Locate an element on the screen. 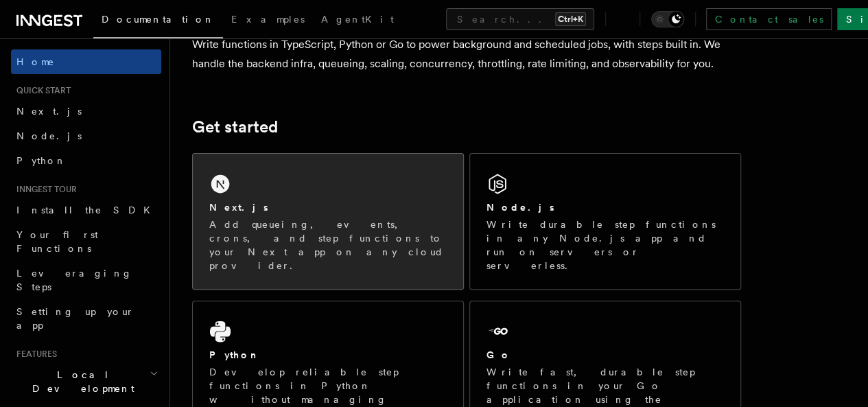  a: Python is located at coordinates (86, 160).